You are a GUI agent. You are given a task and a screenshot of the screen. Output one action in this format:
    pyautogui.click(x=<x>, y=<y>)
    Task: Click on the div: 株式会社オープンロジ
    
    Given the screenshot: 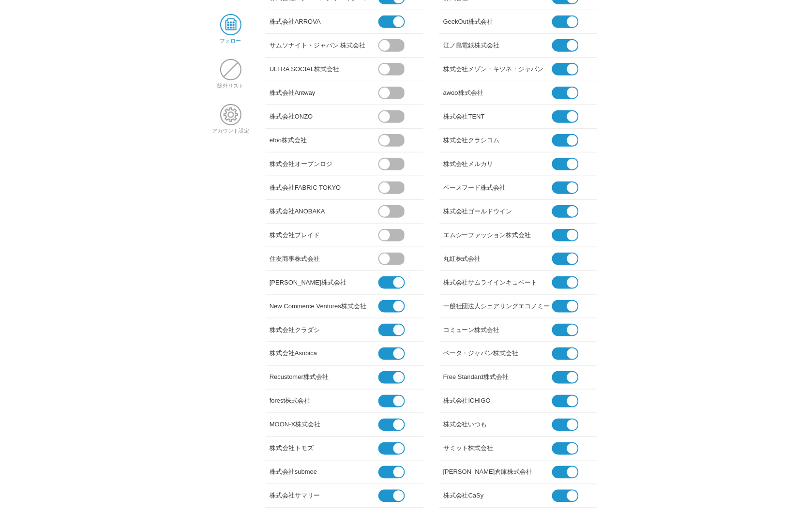 What is the action you would take?
    pyautogui.click(x=323, y=162)
    